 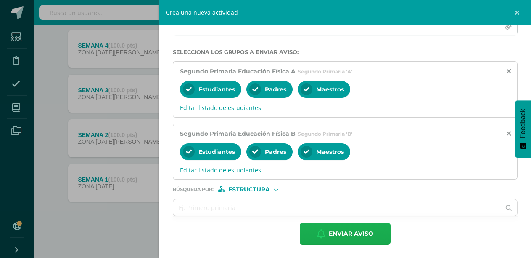 What do you see at coordinates (337, 207) in the screenshot?
I see `input: Ej. Primero primaria` at bounding box center [337, 207].